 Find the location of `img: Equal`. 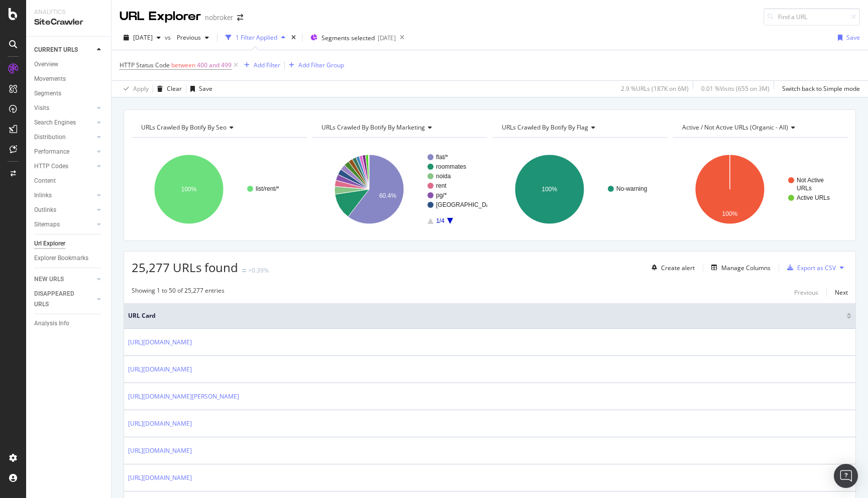

img: Equal is located at coordinates (244, 271).